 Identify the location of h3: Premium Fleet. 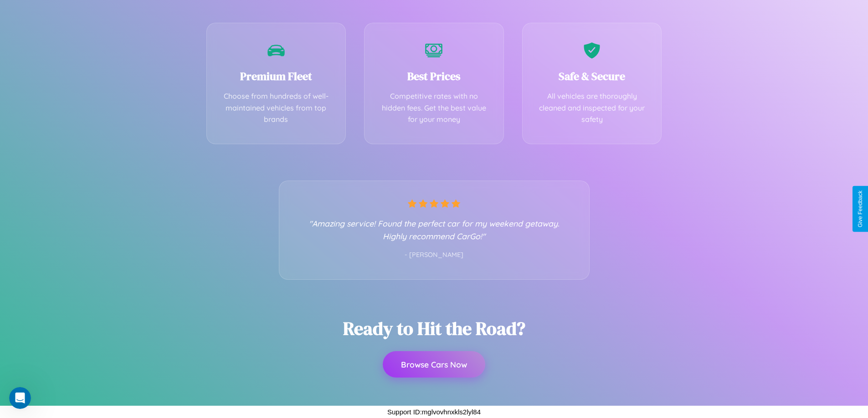
(276, 76).